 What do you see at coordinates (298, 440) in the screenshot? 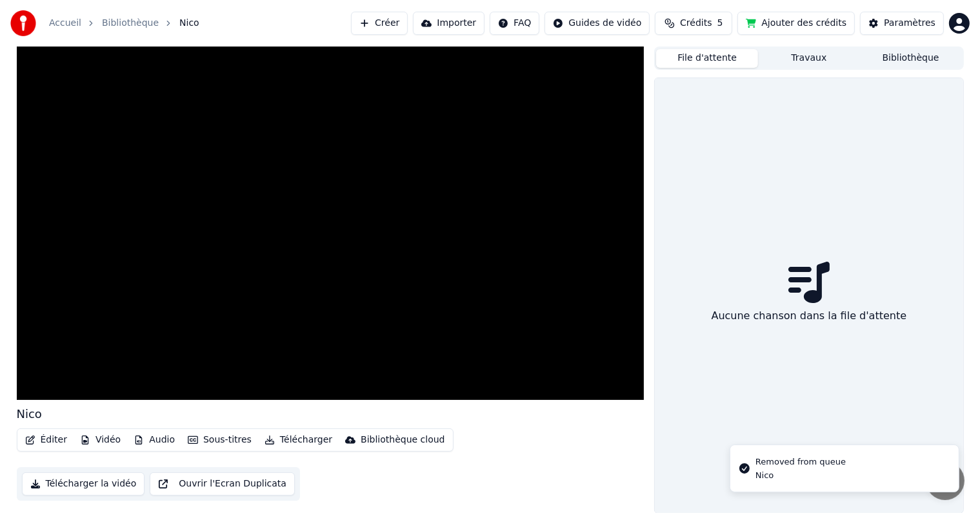
I see `button: Télécharger` at bounding box center [298, 440].